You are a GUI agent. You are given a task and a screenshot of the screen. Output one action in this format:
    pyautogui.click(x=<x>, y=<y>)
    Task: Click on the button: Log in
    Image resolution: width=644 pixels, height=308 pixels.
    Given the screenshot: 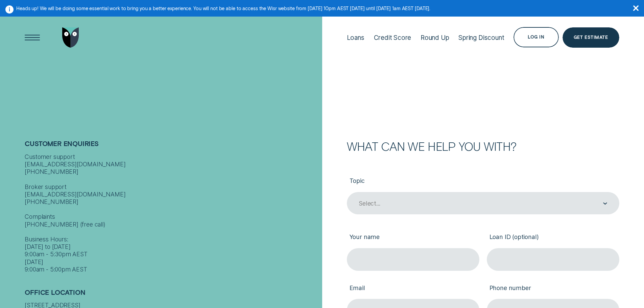 What is the action you would take?
    pyautogui.click(x=536, y=37)
    